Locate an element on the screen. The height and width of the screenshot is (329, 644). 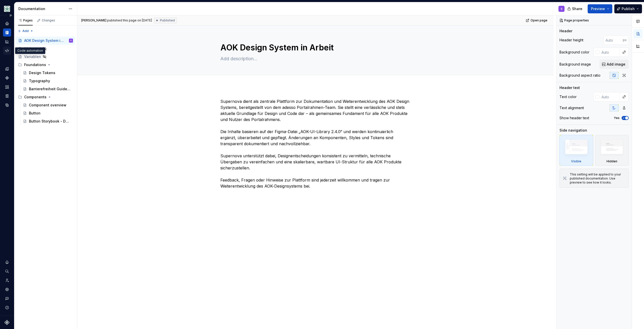
a: Barrierefreiheit Guidelines is located at coordinates (48, 89).